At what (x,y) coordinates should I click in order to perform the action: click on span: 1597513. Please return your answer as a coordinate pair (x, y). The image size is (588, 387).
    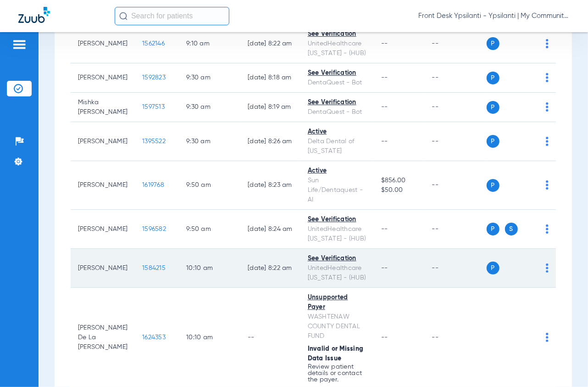
    Looking at the image, I should click on (153, 106).